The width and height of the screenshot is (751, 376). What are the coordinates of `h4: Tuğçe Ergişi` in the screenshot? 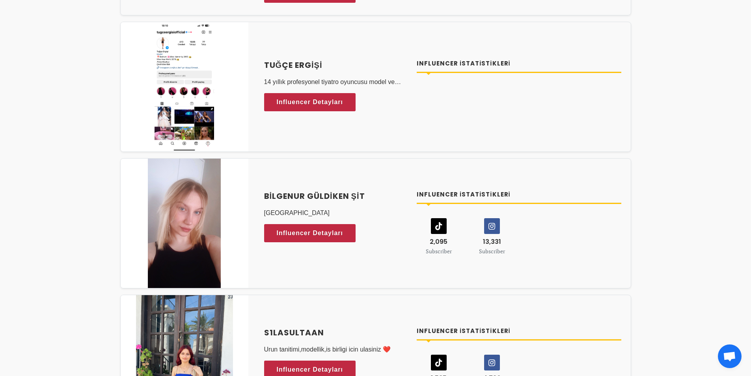 It's located at (336, 65).